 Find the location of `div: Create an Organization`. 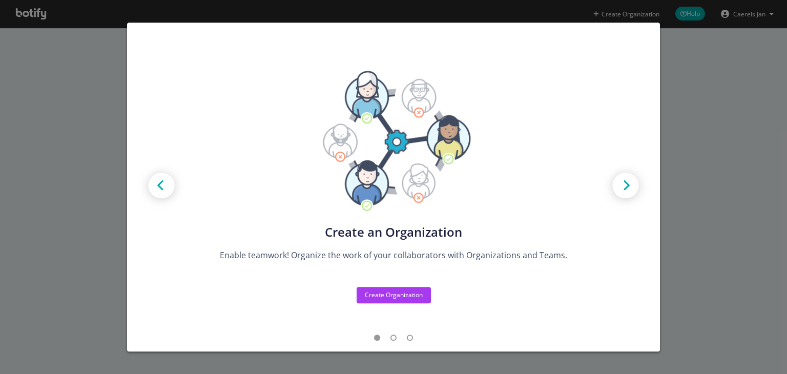

div: Create an Organization is located at coordinates (393, 232).